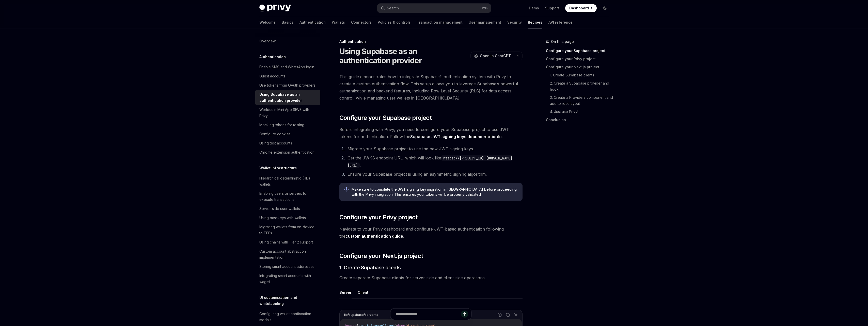  Describe the element at coordinates (281, 125) in the screenshot. I see `div: Mocking tokens for testing` at that location.